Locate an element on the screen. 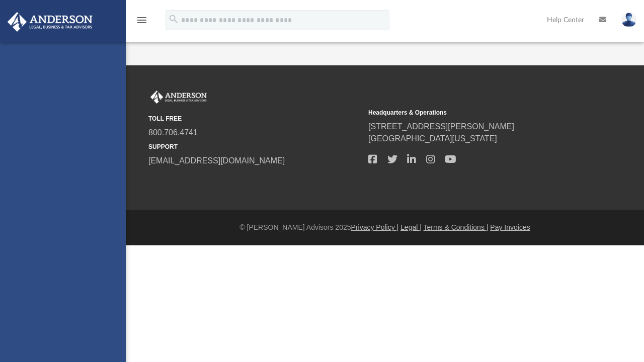 This screenshot has height=362, width=644. a: 800.706.4741 is located at coordinates (173, 133).